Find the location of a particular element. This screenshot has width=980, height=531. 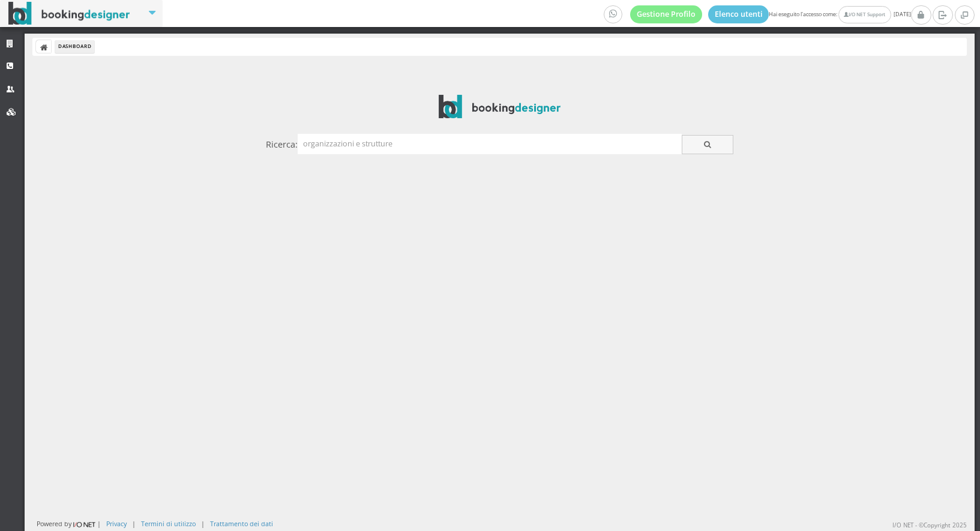

input: organizzazioni e strutture is located at coordinates (490, 143).